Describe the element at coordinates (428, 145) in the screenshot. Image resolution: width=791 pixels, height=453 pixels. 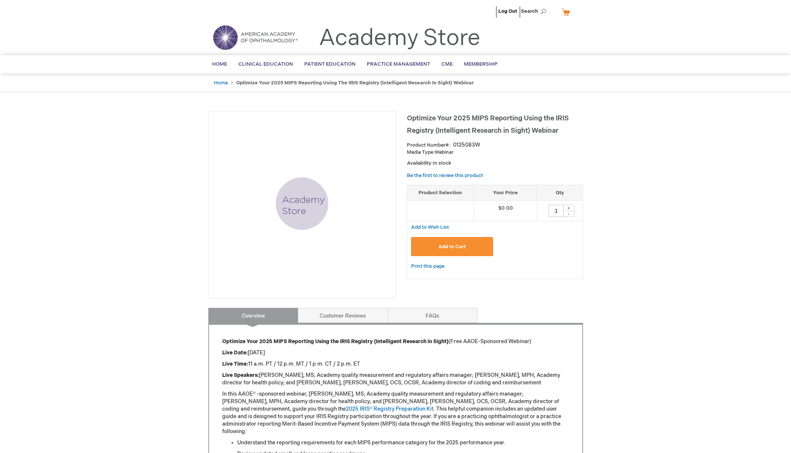
I see `strong: Product Number` at that location.